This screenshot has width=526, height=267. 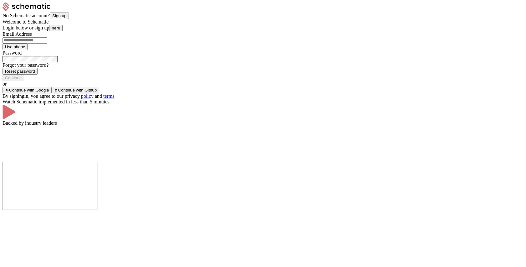 What do you see at coordinates (13, 78) in the screenshot?
I see `button: Continue` at bounding box center [13, 78].